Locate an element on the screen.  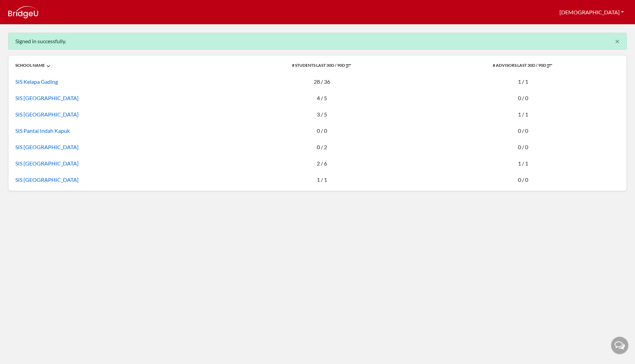
td: 0 / 2 is located at coordinates (322, 147).